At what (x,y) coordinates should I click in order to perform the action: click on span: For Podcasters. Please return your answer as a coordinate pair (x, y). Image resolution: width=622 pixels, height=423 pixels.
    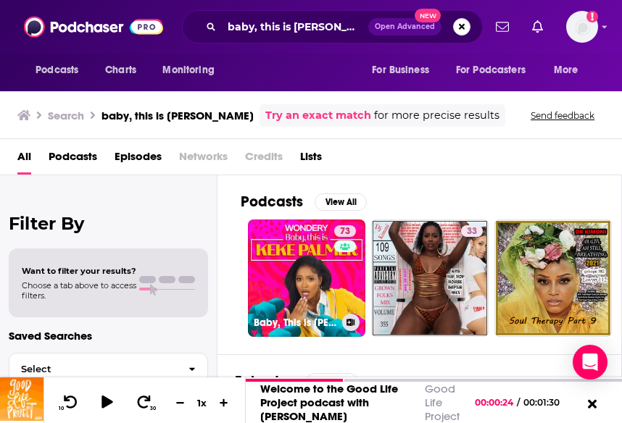
    Looking at the image, I should click on (491, 70).